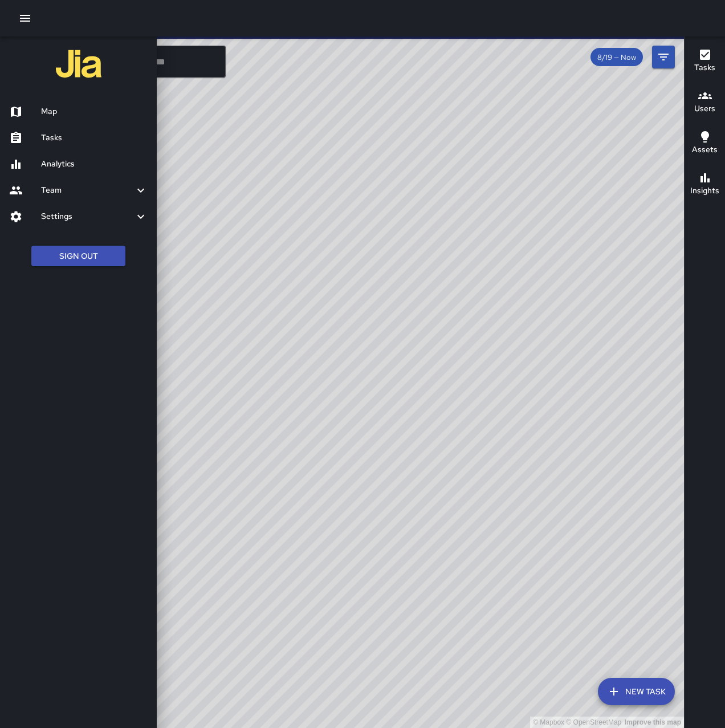  I want to click on h6: Analytics, so click(94, 164).